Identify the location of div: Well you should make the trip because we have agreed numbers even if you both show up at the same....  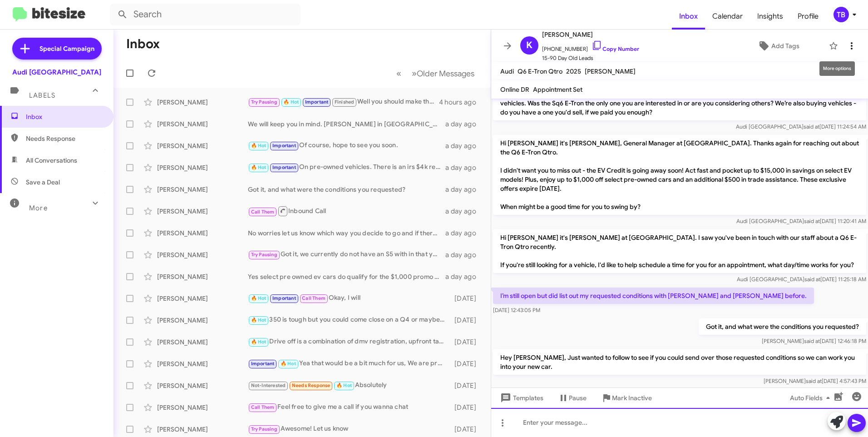
(343, 102).